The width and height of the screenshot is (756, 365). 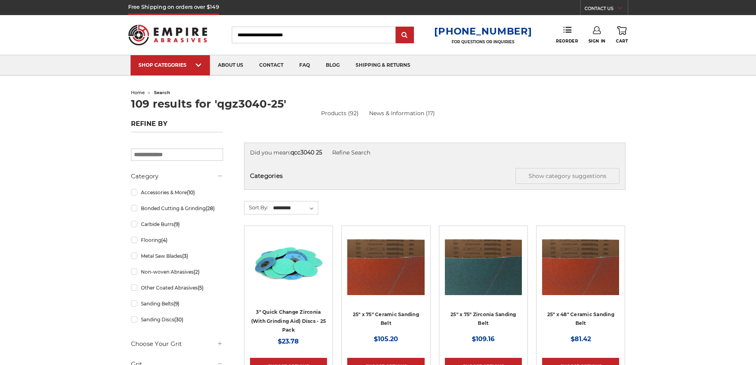 What do you see at coordinates (177, 176) in the screenshot?
I see `h5: Category` at bounding box center [177, 176].